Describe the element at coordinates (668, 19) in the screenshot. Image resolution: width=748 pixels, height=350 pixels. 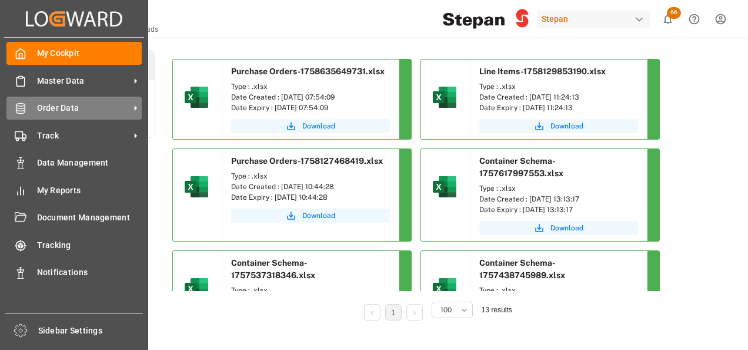
I see `button: show 66 new notifications` at that location.